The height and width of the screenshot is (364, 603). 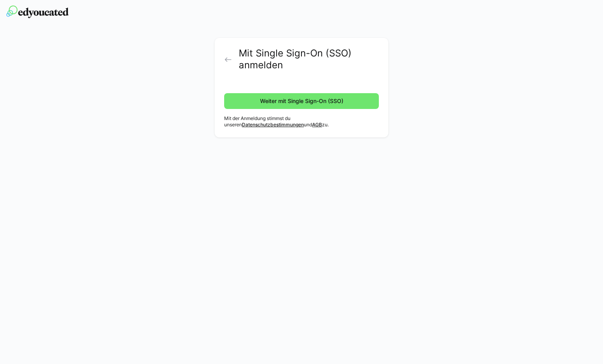 What do you see at coordinates (273, 124) in the screenshot?
I see `a: Datenschutzbestimmungen` at bounding box center [273, 124].